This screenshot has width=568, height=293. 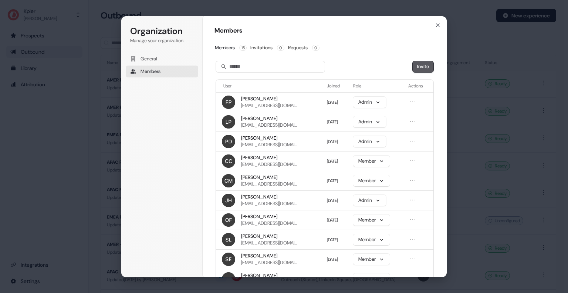 I want to click on th: Actions, so click(x=419, y=86).